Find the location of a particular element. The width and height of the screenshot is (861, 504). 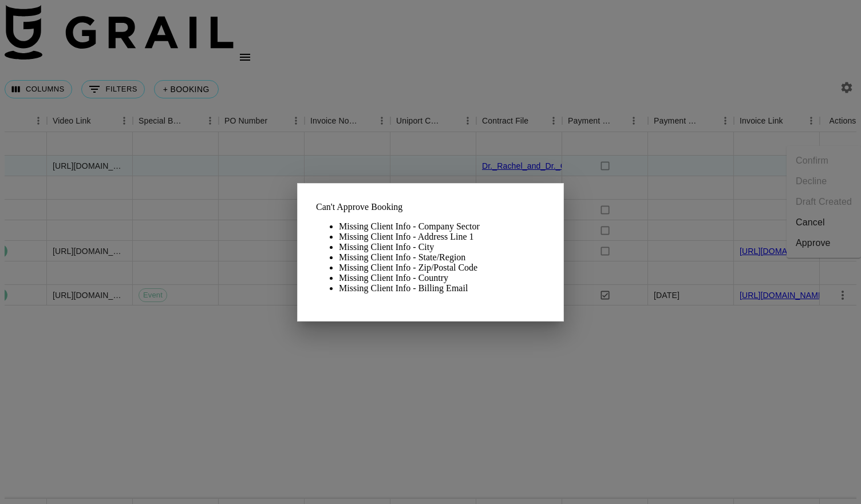

li: Missing Client Info - State/Region is located at coordinates (442, 257).